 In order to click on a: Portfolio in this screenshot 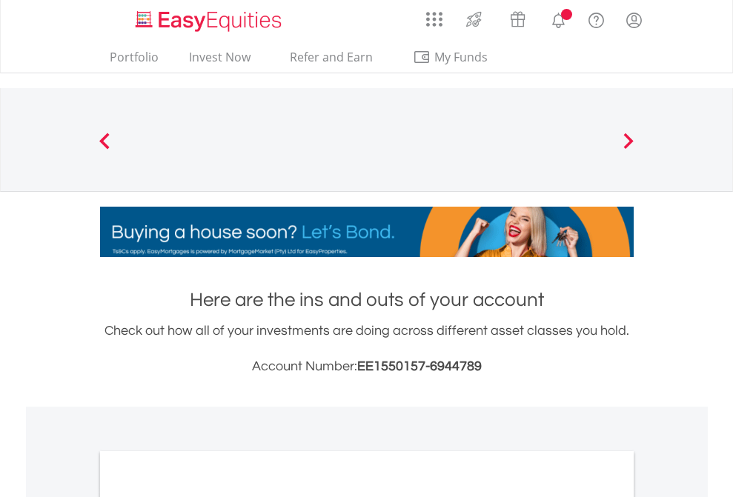, I will do `click(134, 61)`.